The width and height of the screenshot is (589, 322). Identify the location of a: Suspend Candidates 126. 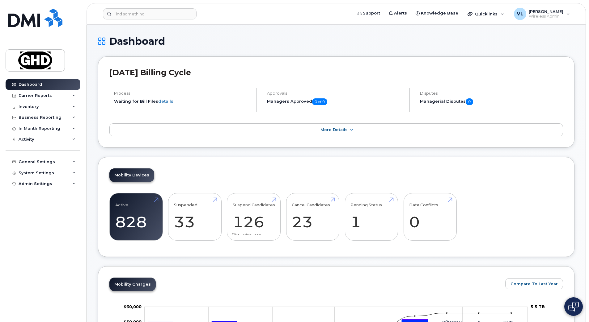
(253, 217).